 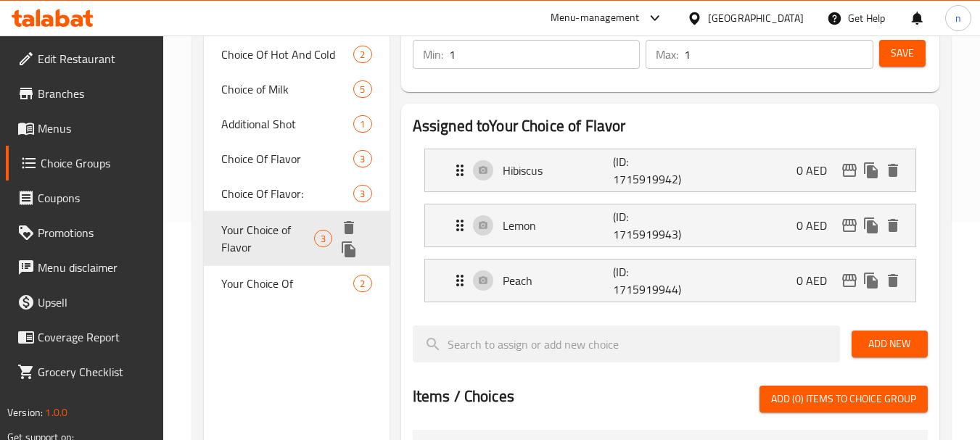 What do you see at coordinates (558, 281) in the screenshot?
I see `p: Peach` at bounding box center [558, 281].